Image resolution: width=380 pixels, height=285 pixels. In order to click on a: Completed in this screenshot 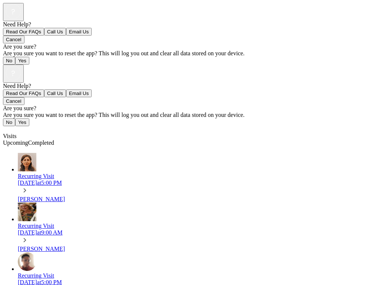, I will do `click(41, 142)`.